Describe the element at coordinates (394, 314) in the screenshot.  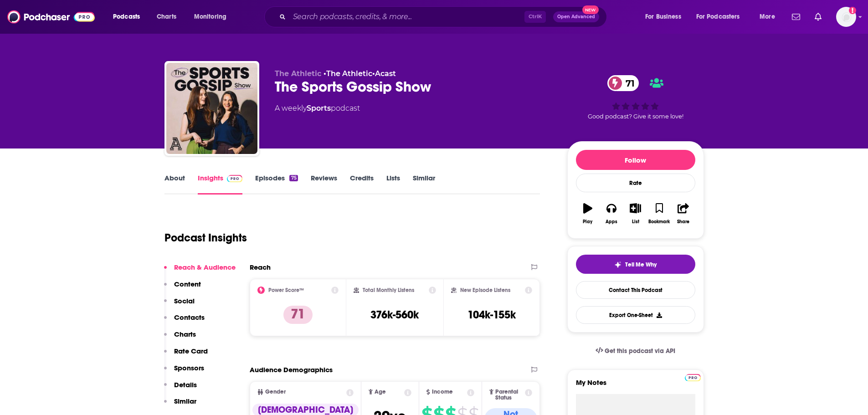
I see `h3: 376k-560k` at that location.